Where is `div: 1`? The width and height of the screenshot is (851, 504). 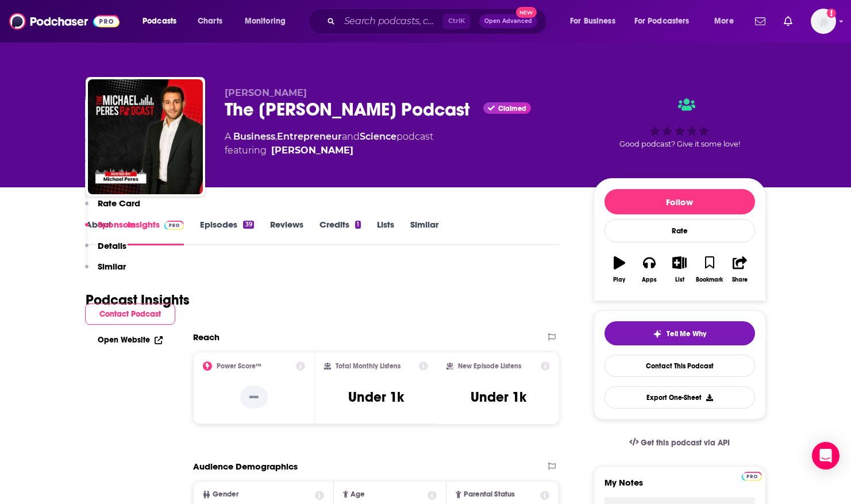 div: 1 is located at coordinates (358, 224).